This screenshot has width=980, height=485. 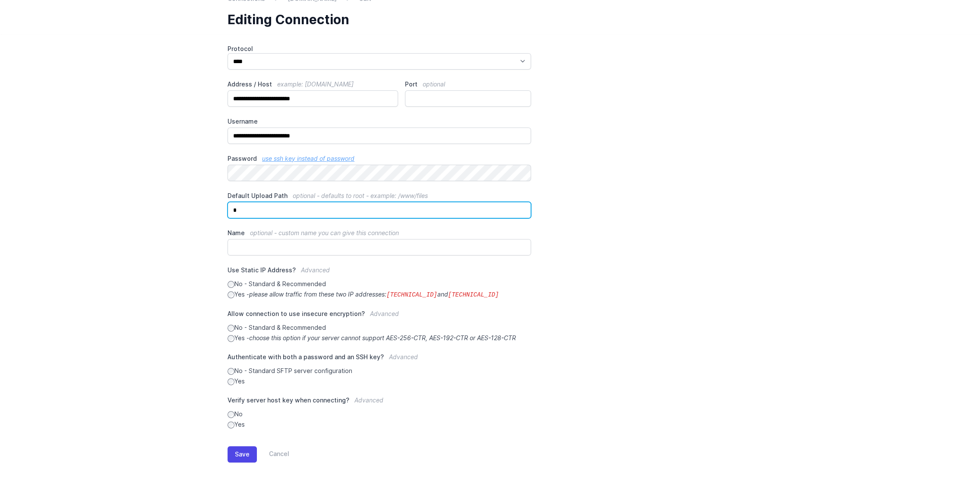 What do you see at coordinates (374, 294) in the screenshot?
I see `i: please allow traffic from these two IP addresses: and` at bounding box center [374, 294].